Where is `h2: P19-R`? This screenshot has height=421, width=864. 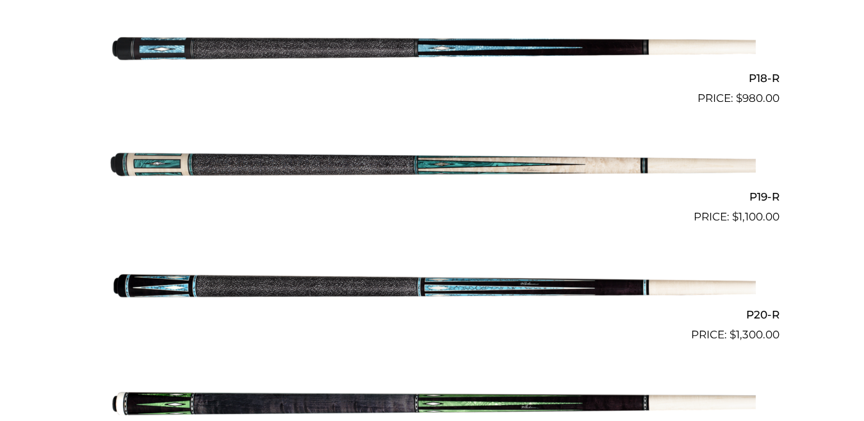 h2: P19-R is located at coordinates (432, 196).